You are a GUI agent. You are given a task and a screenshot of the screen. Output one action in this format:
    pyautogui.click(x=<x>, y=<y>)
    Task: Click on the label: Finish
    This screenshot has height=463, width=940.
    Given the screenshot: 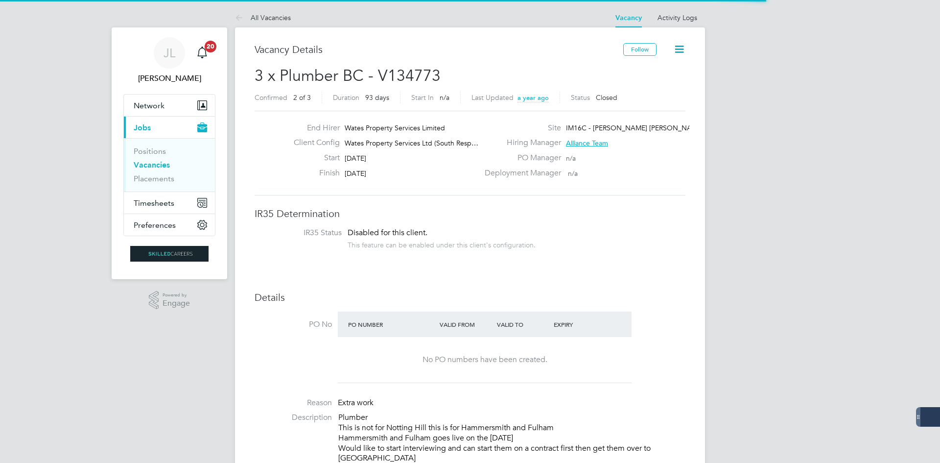 What is the action you would take?
    pyautogui.click(x=313, y=173)
    